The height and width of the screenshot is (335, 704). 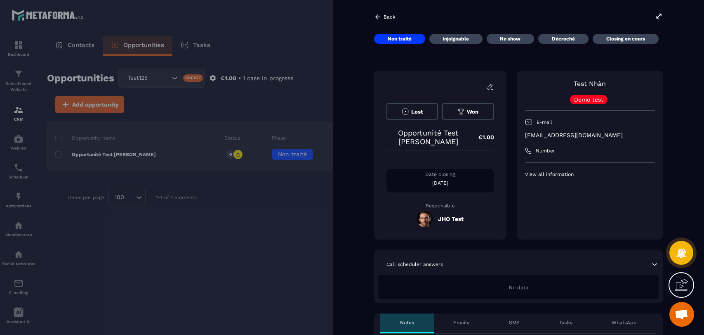 What do you see at coordinates (519, 287) in the screenshot?
I see `span: No data` at bounding box center [519, 287].